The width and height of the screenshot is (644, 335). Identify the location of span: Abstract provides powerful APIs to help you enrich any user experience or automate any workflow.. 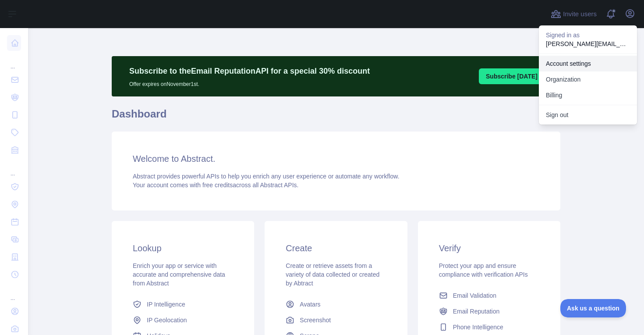
(266, 176).